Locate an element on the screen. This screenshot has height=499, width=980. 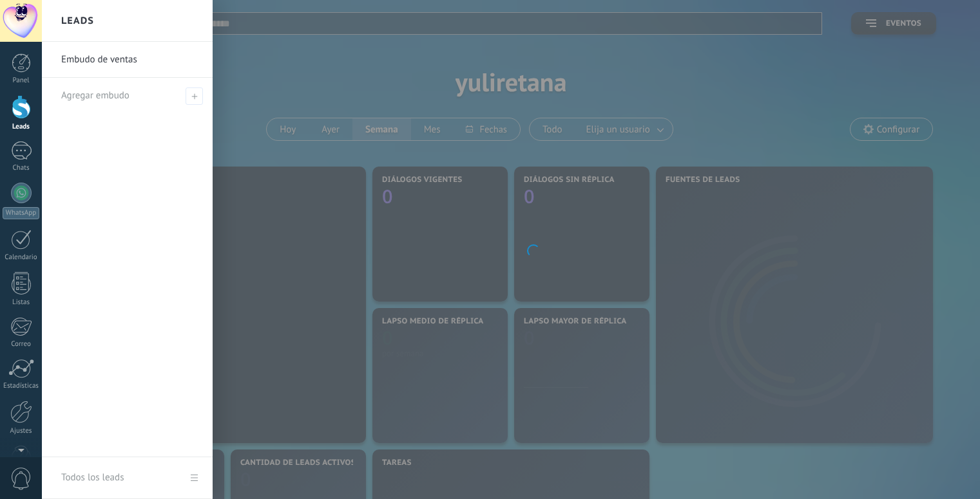
div: Ajustes is located at coordinates (22, 431).